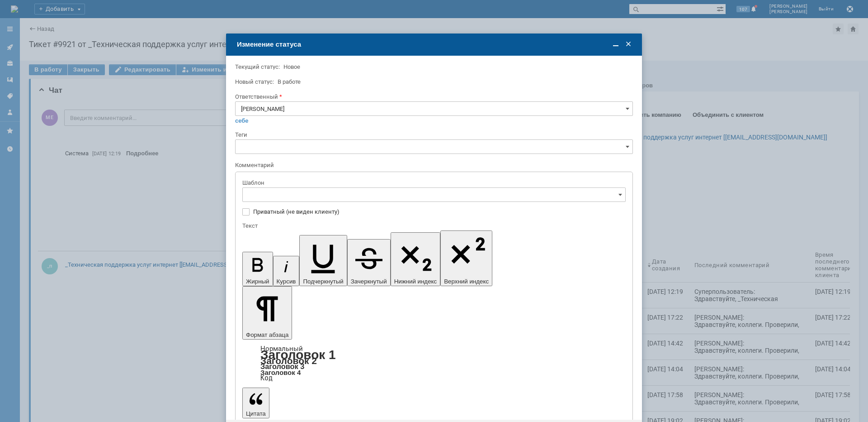 This screenshot has height=422, width=868. What do you see at coordinates (416, 281) in the screenshot?
I see `span: Нижний индекс` at bounding box center [416, 281].